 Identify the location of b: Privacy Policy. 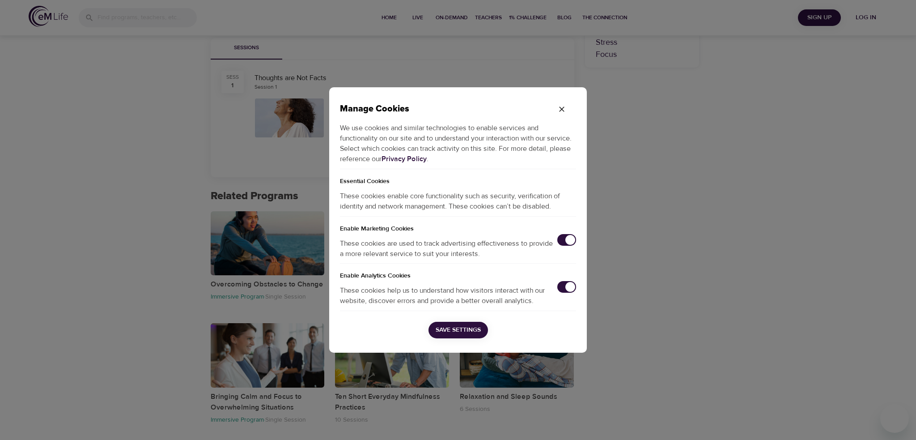
(404, 159).